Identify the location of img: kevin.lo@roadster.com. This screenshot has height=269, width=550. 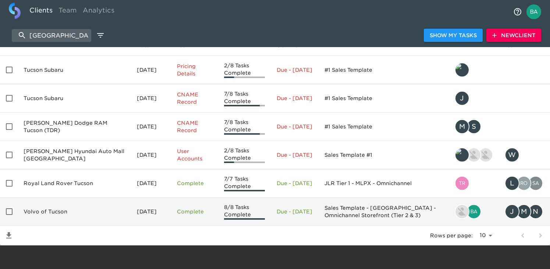
(485, 155).